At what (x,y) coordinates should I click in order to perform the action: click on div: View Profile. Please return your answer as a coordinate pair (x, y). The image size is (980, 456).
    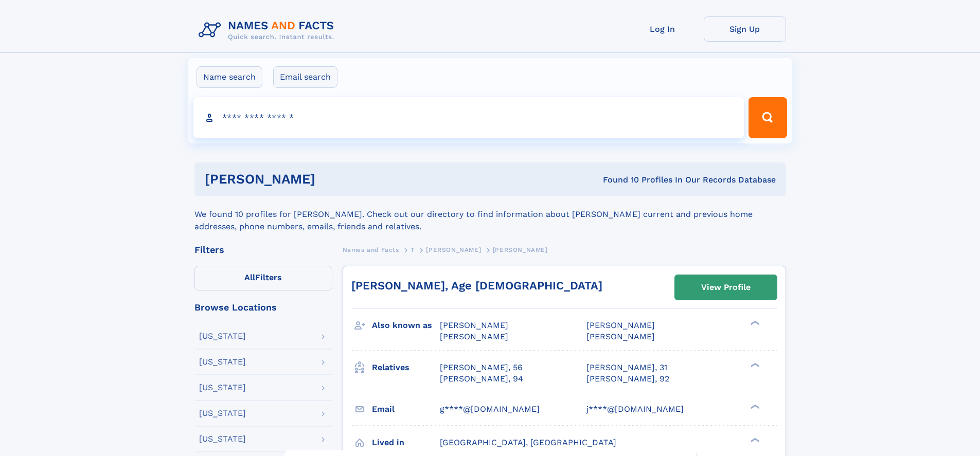
    Looking at the image, I should click on (726, 287).